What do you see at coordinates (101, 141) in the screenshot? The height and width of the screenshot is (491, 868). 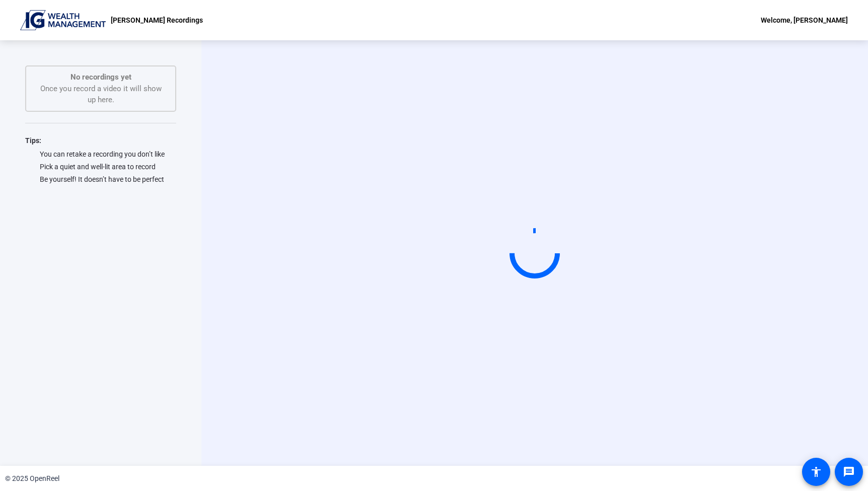 I see `div: Tips:` at bounding box center [101, 141].